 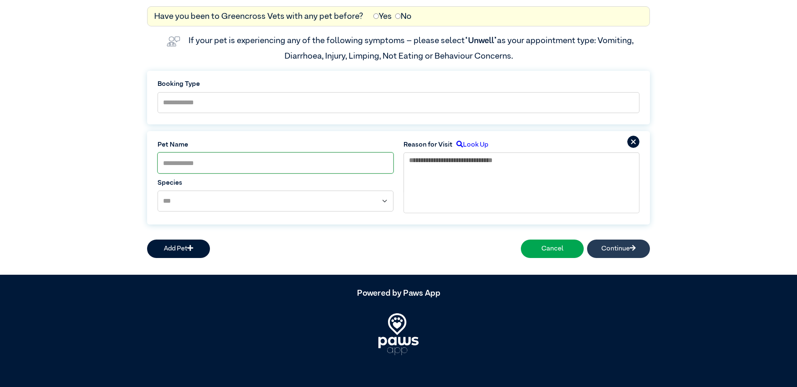 I want to click on input: No, so click(x=397, y=16).